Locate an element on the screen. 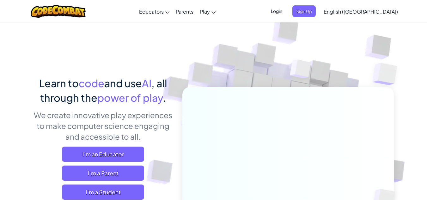 This screenshot has height=200, width=427. span: Learn to is located at coordinates (59, 83).